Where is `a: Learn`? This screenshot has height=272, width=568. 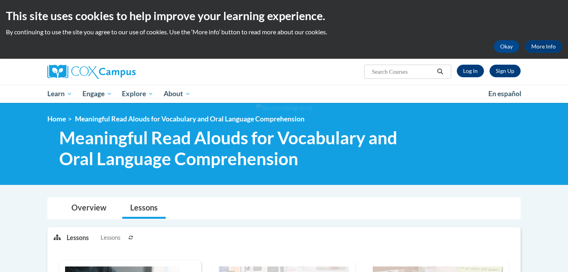 a: Learn is located at coordinates (60, 94).